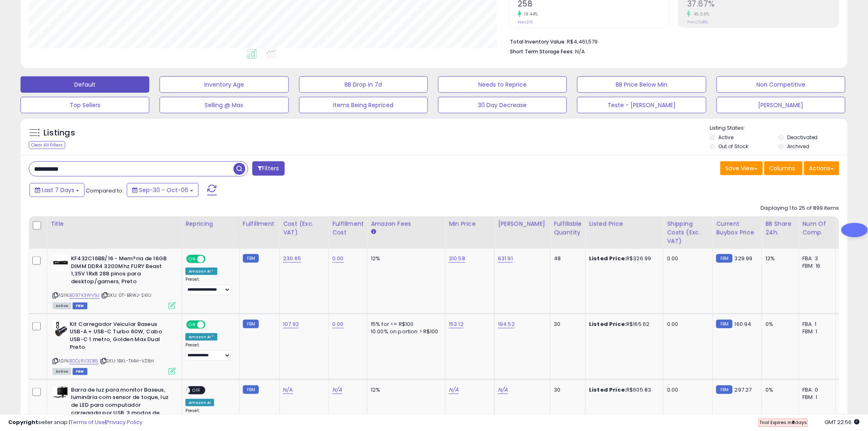 Image resolution: width=868 pixels, height=431 pixels. What do you see at coordinates (822, 169) in the screenshot?
I see `button: Actions` at bounding box center [822, 169].